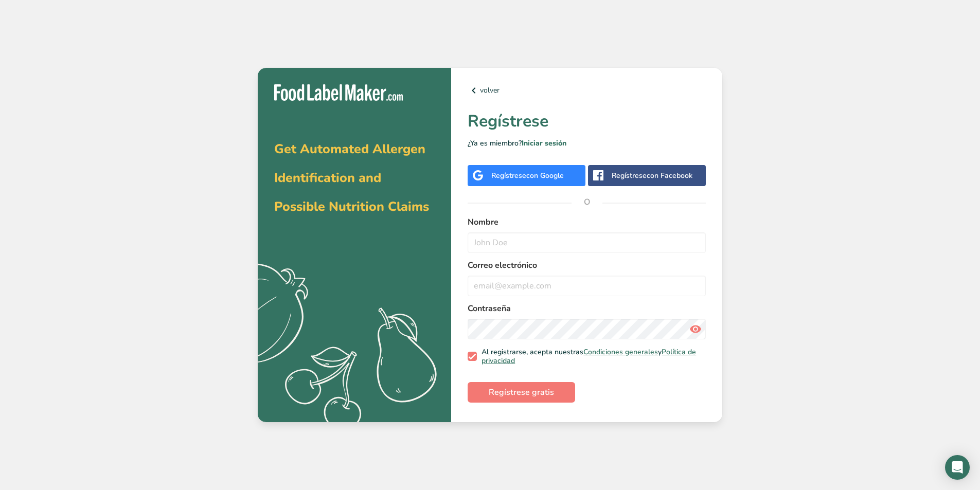 The height and width of the screenshot is (490, 980). I want to click on span: con Google, so click(544, 176).